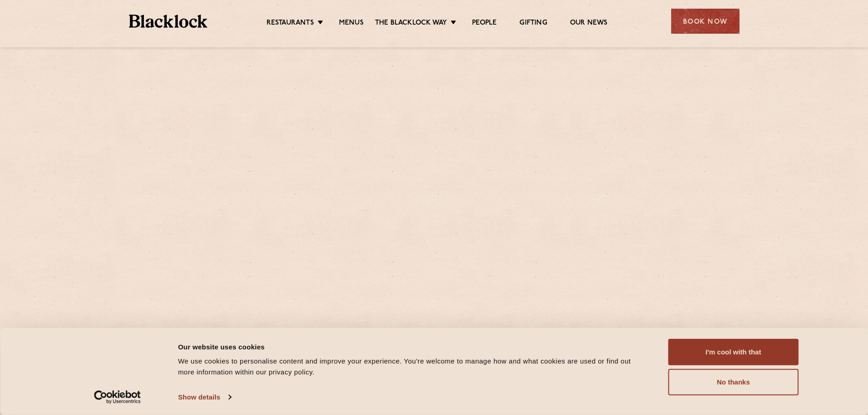 This screenshot has height=415, width=868. I want to click on div: Book Now, so click(705, 21).